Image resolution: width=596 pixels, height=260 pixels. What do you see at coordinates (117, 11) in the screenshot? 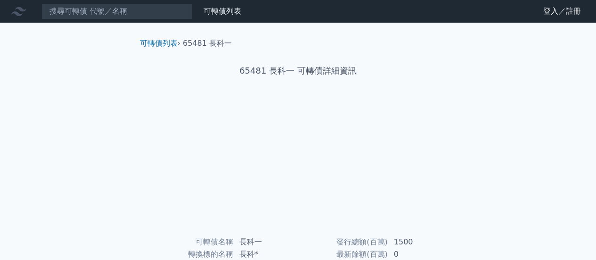
I see `input: 搜尋可轉債 代號／名稱` at bounding box center [117, 11].